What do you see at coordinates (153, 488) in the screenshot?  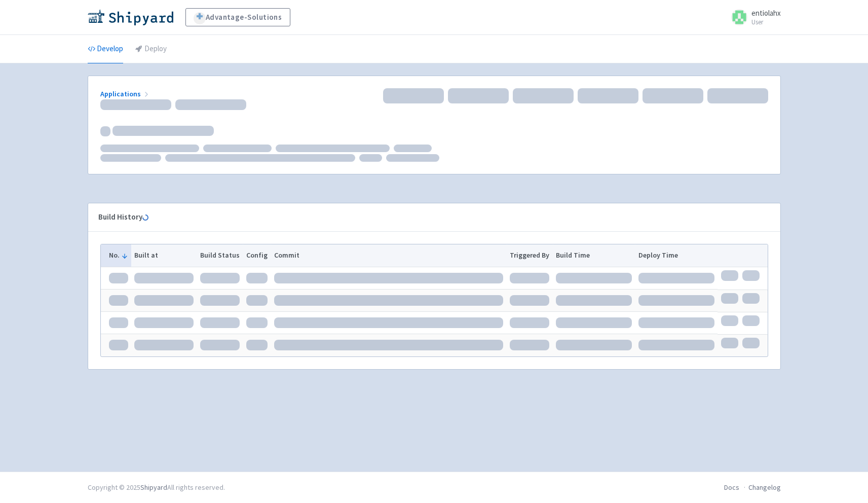 I see `a: Shipyard` at bounding box center [153, 488].